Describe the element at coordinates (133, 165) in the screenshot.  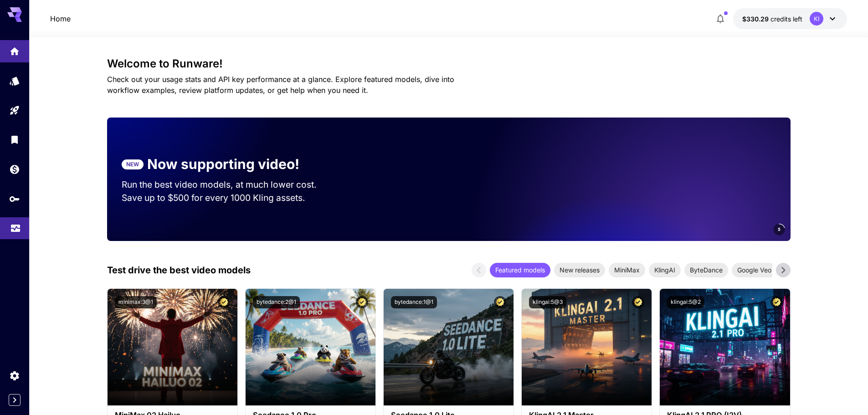
I see `p: NEW` at that location.